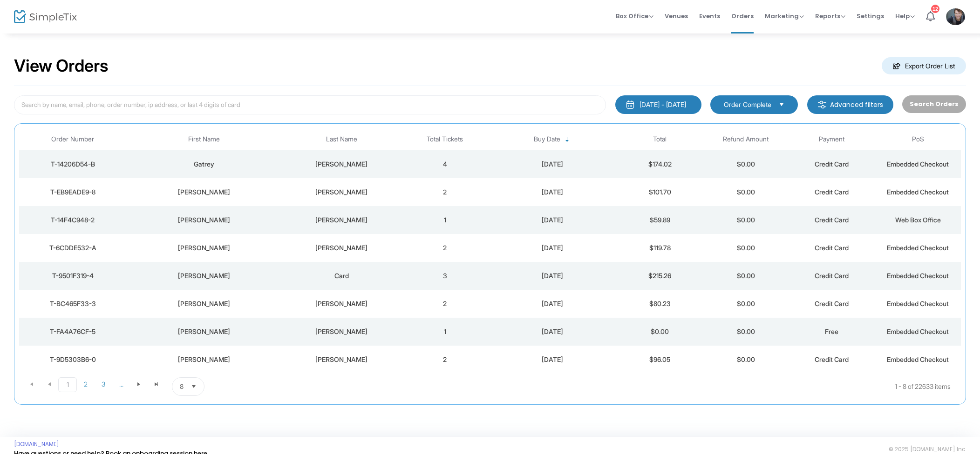  Describe the element at coordinates (61, 66) in the screenshot. I see `h2: View Orders` at that location.